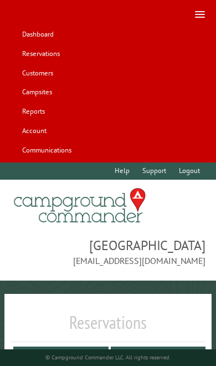  Describe the element at coordinates (40, 54) in the screenshot. I see `a: Reservations` at that location.